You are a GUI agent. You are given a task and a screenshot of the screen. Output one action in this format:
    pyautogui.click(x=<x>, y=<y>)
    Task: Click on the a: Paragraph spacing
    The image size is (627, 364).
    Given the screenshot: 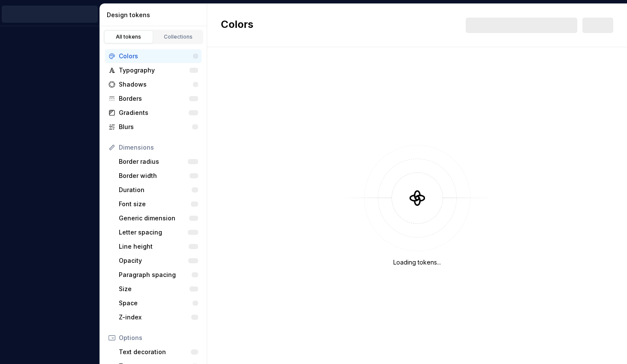 What is the action you would take?
    pyautogui.click(x=158, y=275)
    